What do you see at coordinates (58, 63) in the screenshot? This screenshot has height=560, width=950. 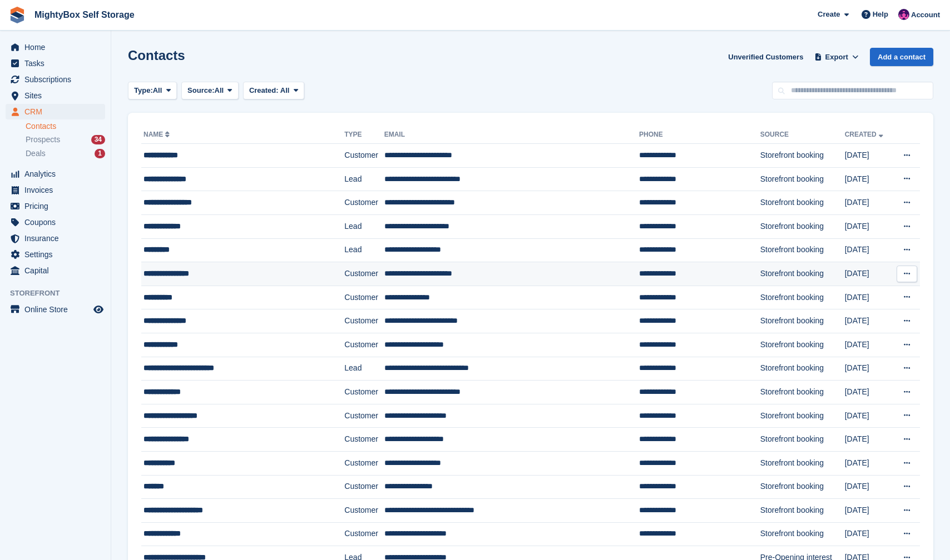 I see `span: Tasks` at bounding box center [58, 63].